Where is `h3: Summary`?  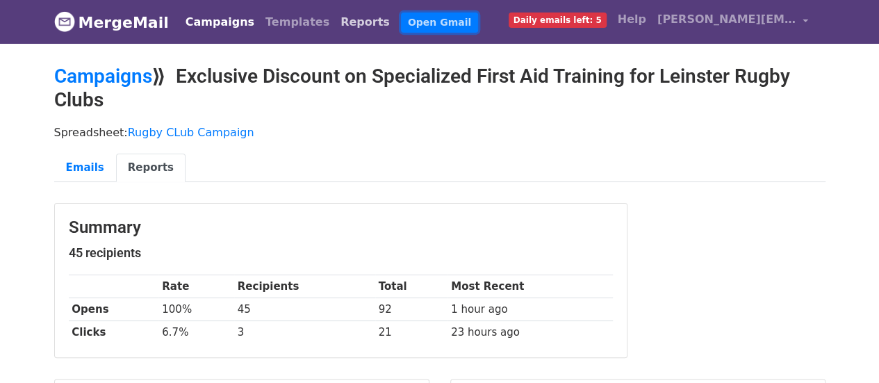
h3: Summary is located at coordinates (341, 227).